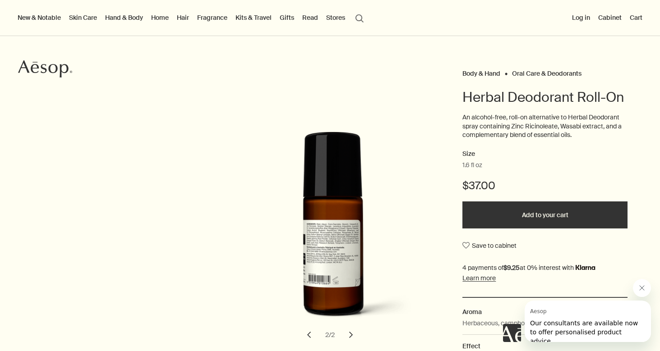 This screenshot has width=660, height=351. I want to click on img: Back of Herbal Déodorant Roll-On in amber glass bottle, so click(333, 233).